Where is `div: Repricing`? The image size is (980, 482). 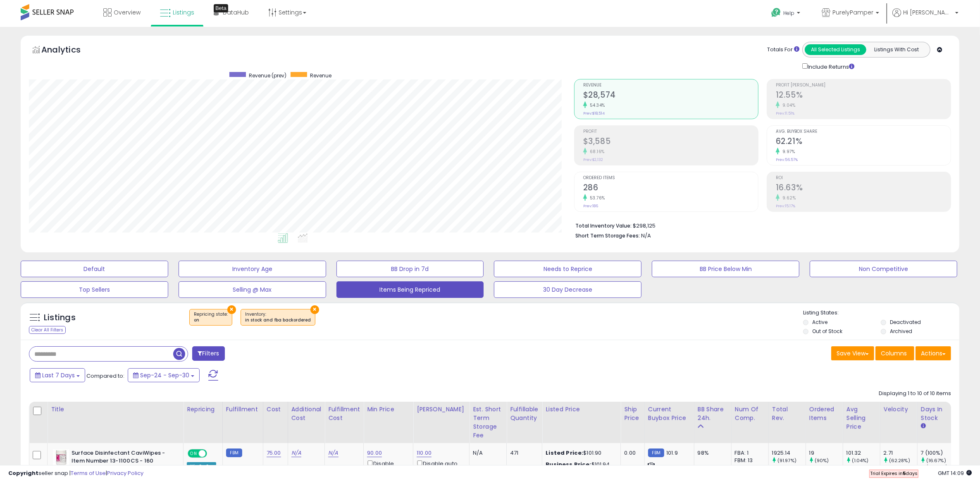
div: Repricing is located at coordinates (203, 409).